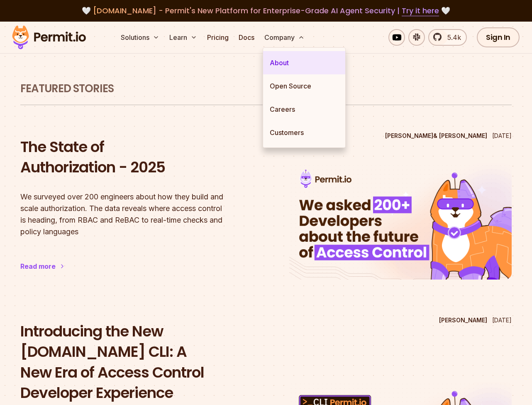 The image size is (532, 405). What do you see at coordinates (218, 37) in the screenshot?
I see `a: Pricing` at bounding box center [218, 37].